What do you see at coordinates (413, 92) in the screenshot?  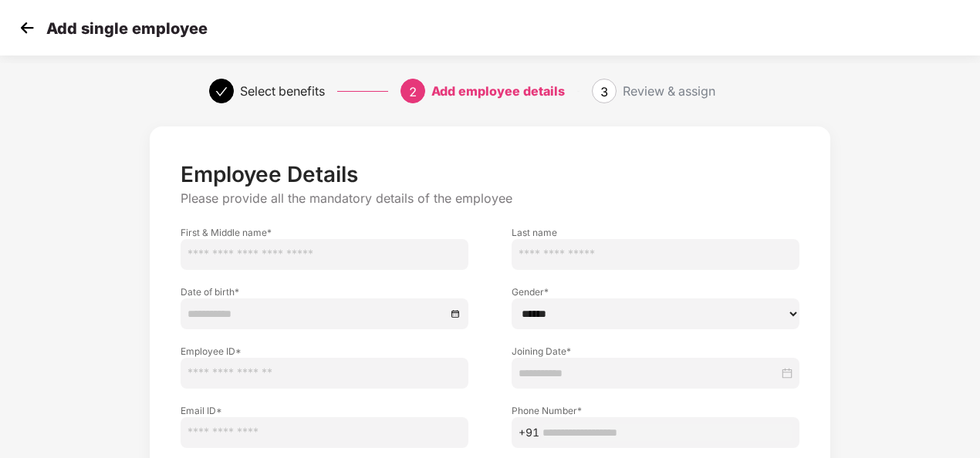 I see `span: 2` at bounding box center [413, 92].